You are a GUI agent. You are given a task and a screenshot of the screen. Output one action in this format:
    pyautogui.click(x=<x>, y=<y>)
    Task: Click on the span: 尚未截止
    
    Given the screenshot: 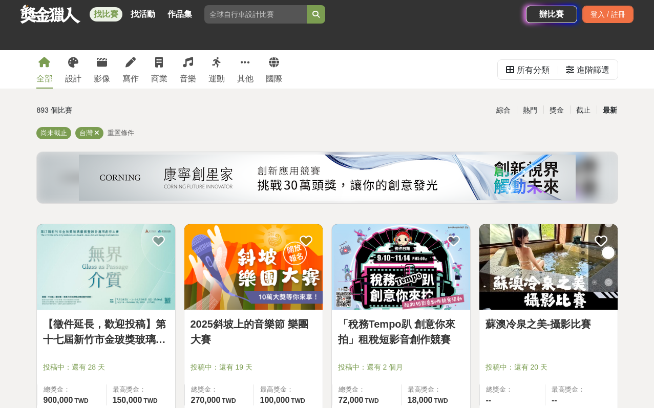 What is the action you would take?
    pyautogui.click(x=54, y=133)
    